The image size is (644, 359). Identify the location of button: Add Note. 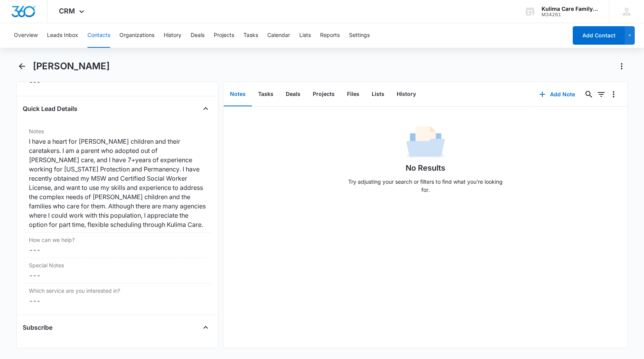
(557, 94).